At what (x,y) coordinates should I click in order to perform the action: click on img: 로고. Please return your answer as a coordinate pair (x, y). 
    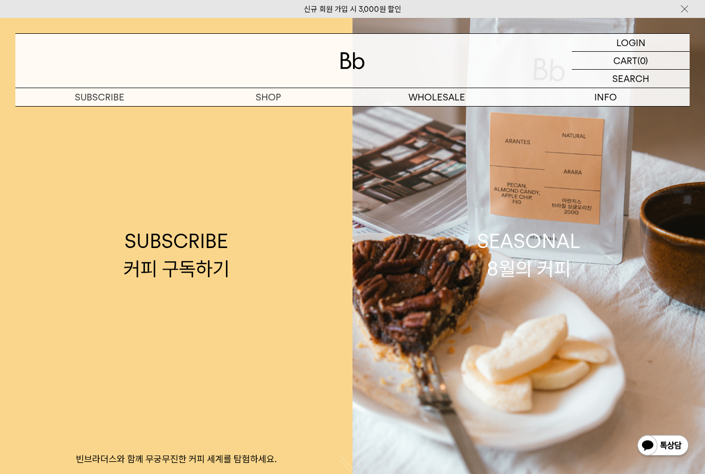
    Looking at the image, I should click on (352, 60).